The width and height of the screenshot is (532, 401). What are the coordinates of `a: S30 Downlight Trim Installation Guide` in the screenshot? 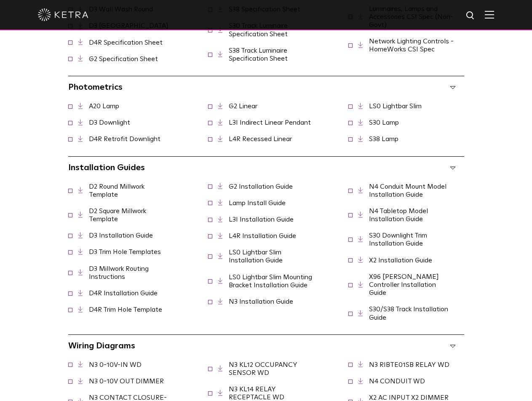 It's located at (398, 239).